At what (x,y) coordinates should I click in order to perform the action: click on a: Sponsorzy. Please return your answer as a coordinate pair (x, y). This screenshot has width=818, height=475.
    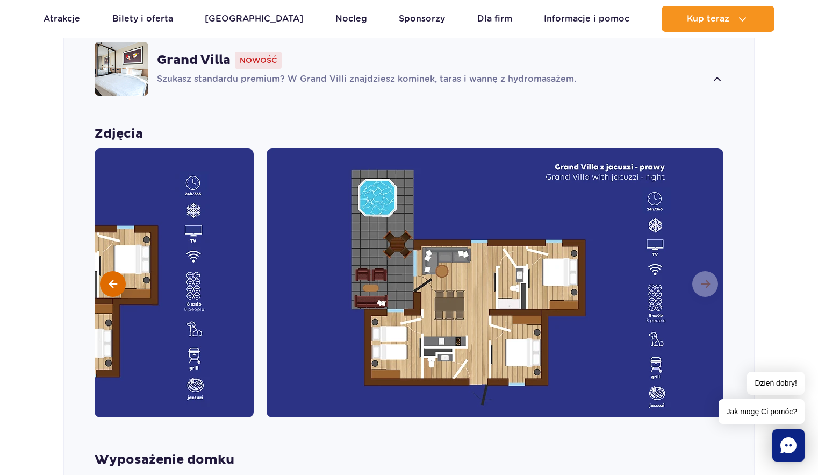
    Looking at the image, I should click on (422, 19).